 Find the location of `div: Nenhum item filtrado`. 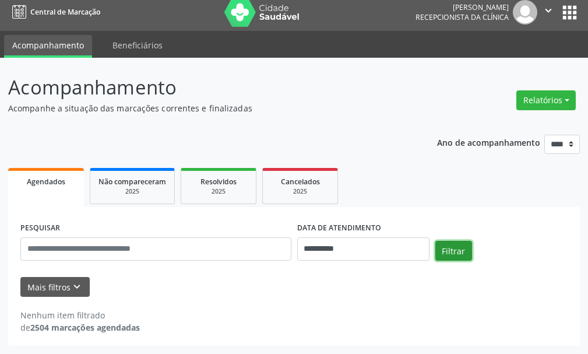

div: Nenhum item filtrado is located at coordinates (80, 315).